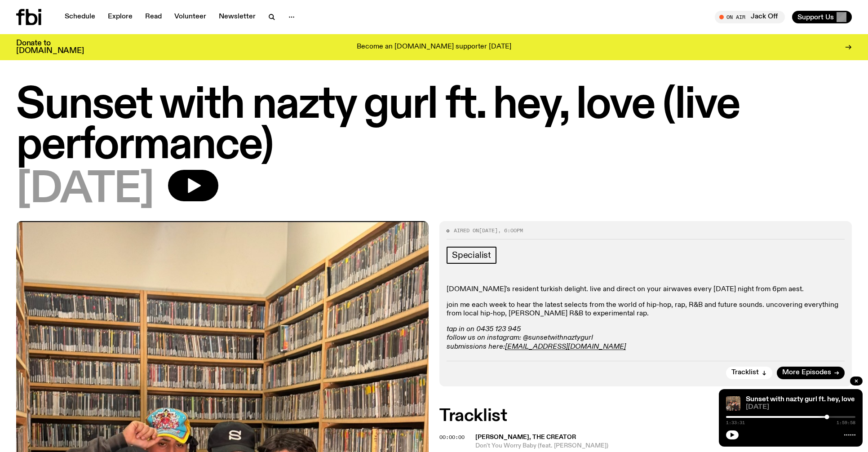 This screenshot has height=452, width=868. I want to click on span: 1:33:31, so click(735, 422).